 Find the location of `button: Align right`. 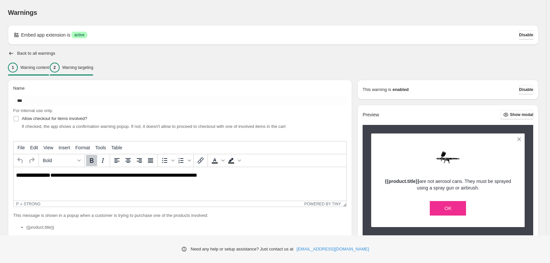

button: Align right is located at coordinates (139, 160).